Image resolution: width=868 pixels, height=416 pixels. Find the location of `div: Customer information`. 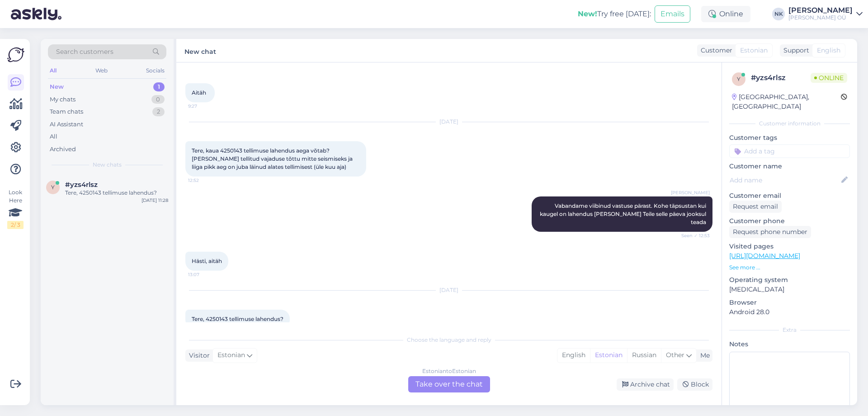

div: Customer information is located at coordinates (789, 124).